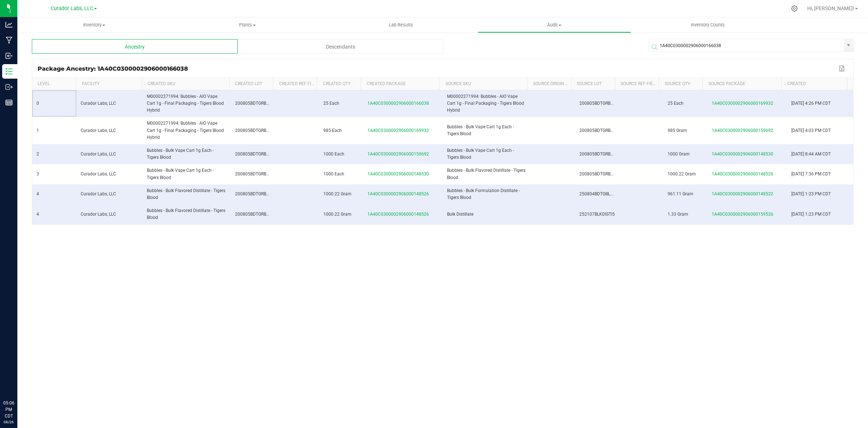  I want to click on p: 08/26, so click(9, 422).